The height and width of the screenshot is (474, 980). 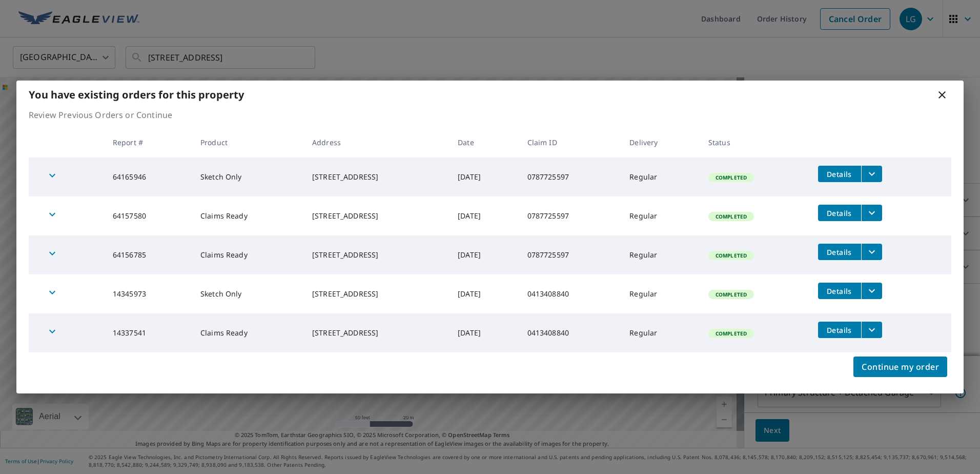 I want to click on button: filesDropdownBtn-14345973, so click(x=872, y=291).